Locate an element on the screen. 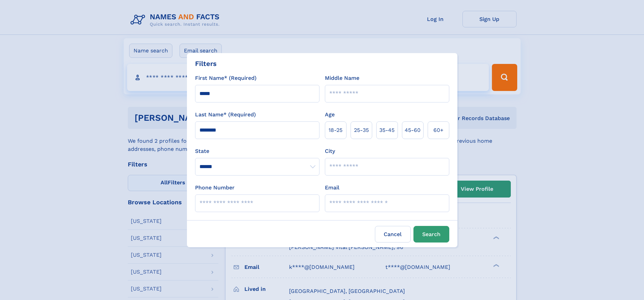  label: Cancel is located at coordinates (393, 234).